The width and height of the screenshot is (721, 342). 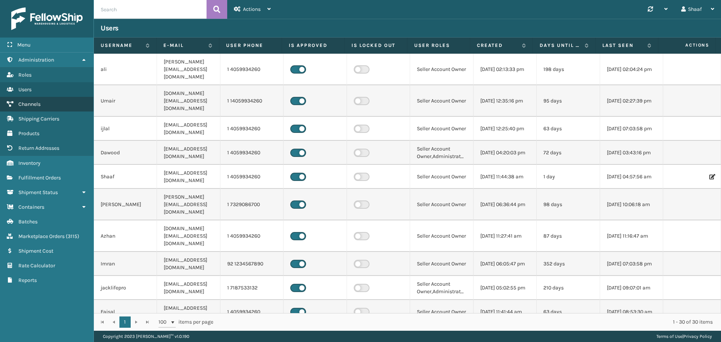 I want to click on td: 98 days, so click(x=568, y=205).